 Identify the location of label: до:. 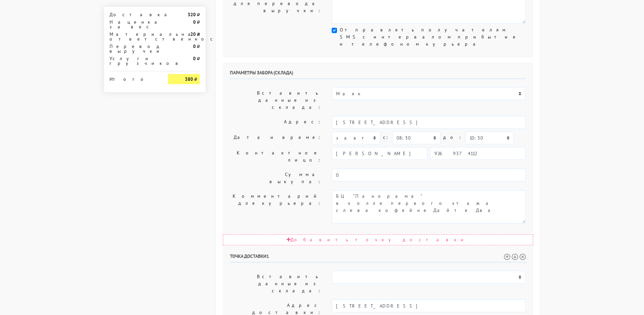
(453, 137).